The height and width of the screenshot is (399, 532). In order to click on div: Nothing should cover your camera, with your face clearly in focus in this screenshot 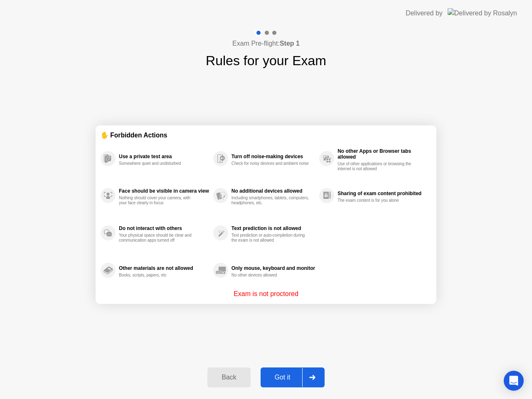, I will do `click(158, 201)`.